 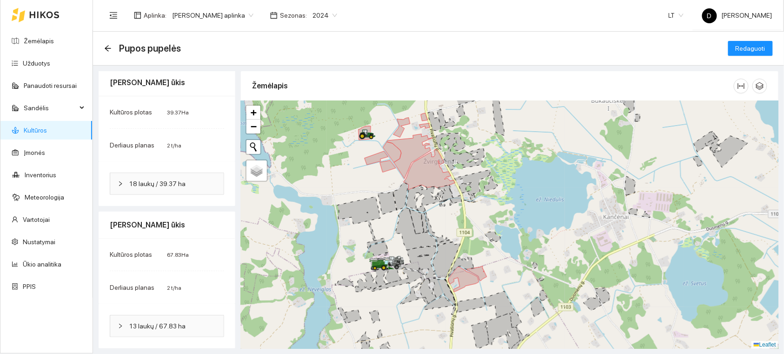 What do you see at coordinates (40, 175) in the screenshot?
I see `a: Inventorius` at bounding box center [40, 175].